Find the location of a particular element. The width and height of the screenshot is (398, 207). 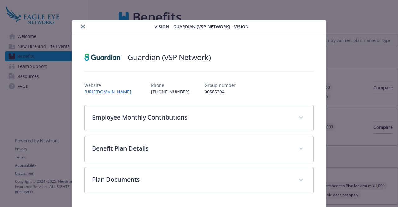

p: Group number is located at coordinates (220, 85).